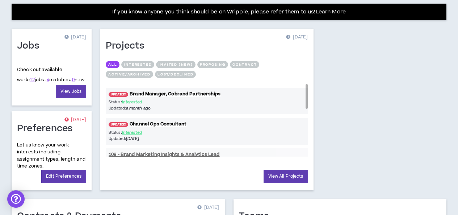 This screenshot has width=458, height=215. Describe the element at coordinates (138, 64) in the screenshot. I see `button: Interested` at that location.